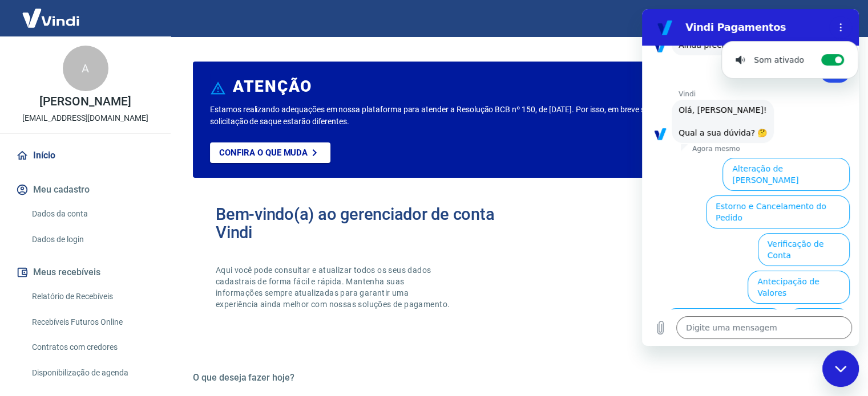 The width and height of the screenshot is (868, 396). Describe the element at coordinates (833, 18) in the screenshot. I see `button: Sair` at that location.